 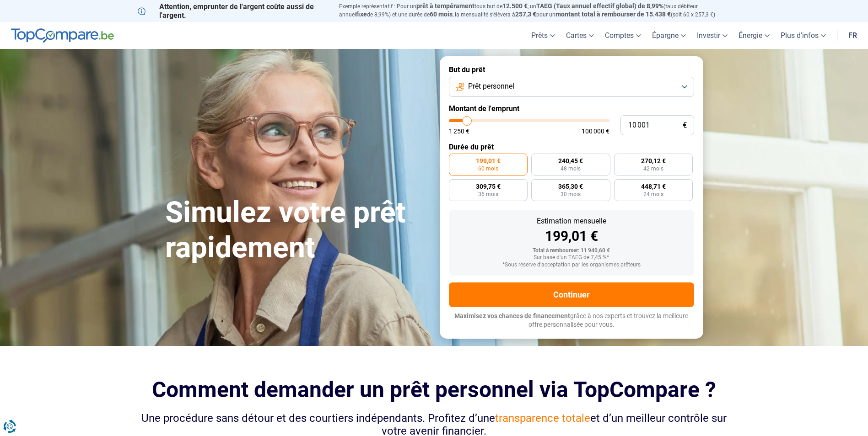 I want to click on a: Prêts, so click(x=543, y=35).